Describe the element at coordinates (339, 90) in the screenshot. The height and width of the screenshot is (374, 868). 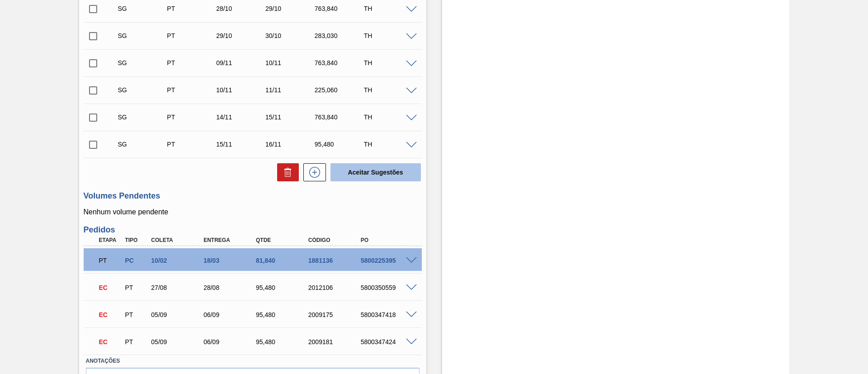
I see `div: 225,060` at that location.